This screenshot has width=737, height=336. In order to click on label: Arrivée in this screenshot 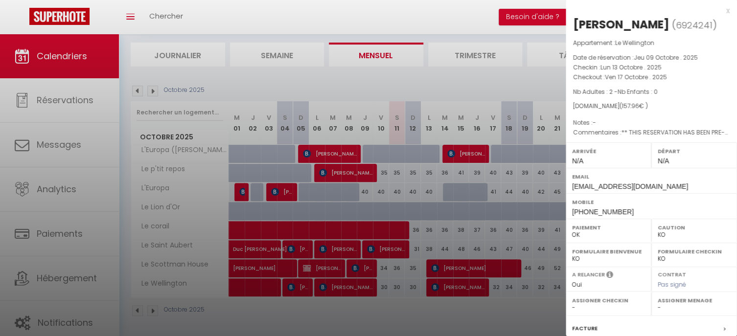, I will do `click(608, 151)`.